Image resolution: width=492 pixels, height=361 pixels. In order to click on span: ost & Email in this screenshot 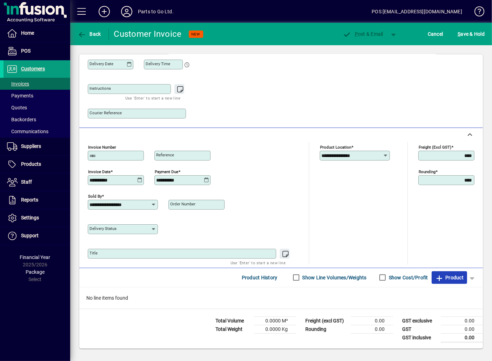, I will do `click(363, 34)`.